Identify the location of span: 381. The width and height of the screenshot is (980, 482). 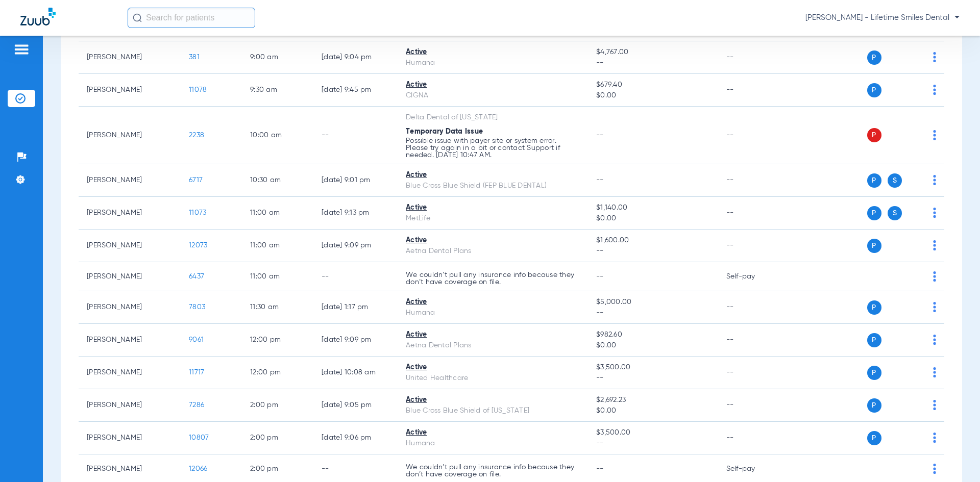
(194, 57).